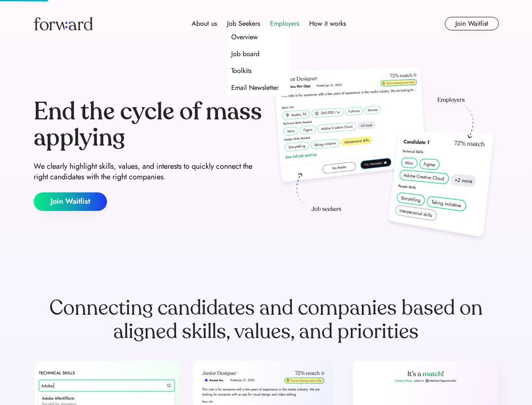 The height and width of the screenshot is (405, 532). I want to click on div: End the cycle of mass applying, so click(148, 124).